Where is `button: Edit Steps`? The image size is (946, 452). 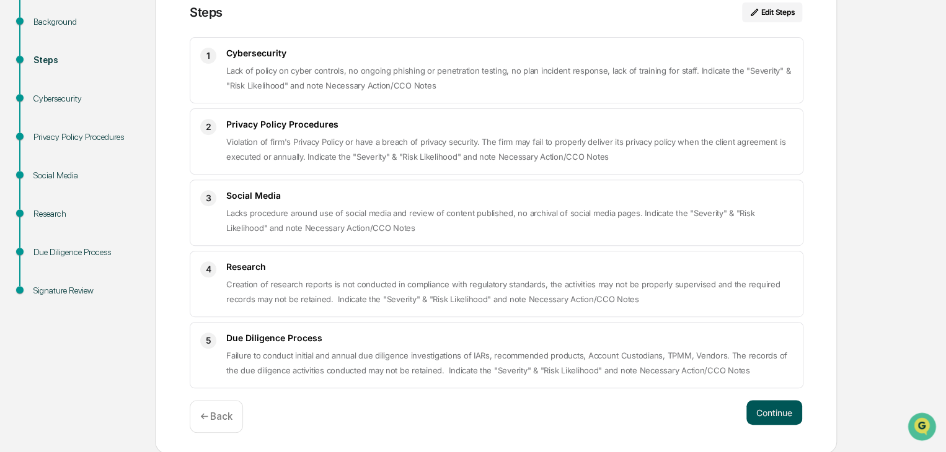
button: Edit Steps is located at coordinates (771, 12).